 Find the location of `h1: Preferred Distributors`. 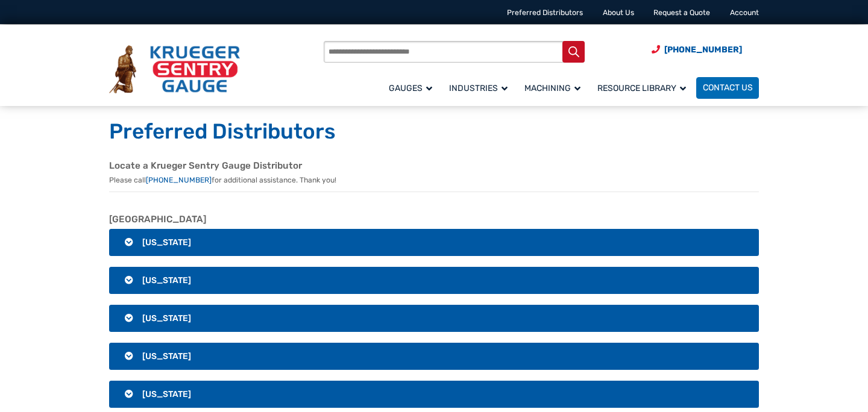

h1: Preferred Distributors is located at coordinates (434, 132).